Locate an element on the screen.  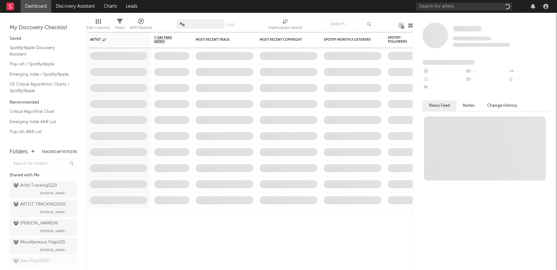
span: 0 fans last week is located at coordinates (482, 45).